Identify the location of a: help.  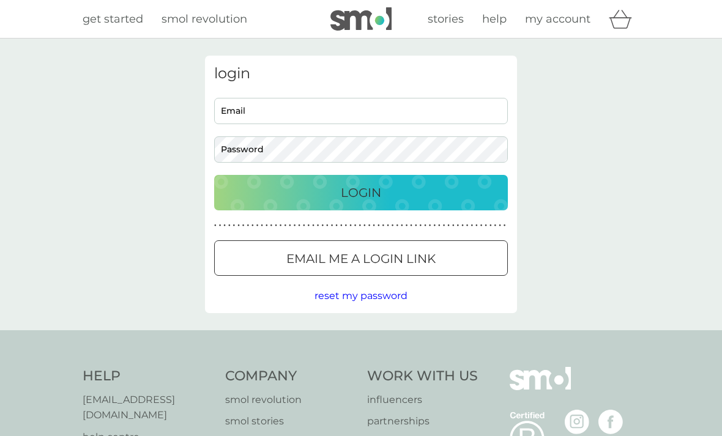
(494, 19).